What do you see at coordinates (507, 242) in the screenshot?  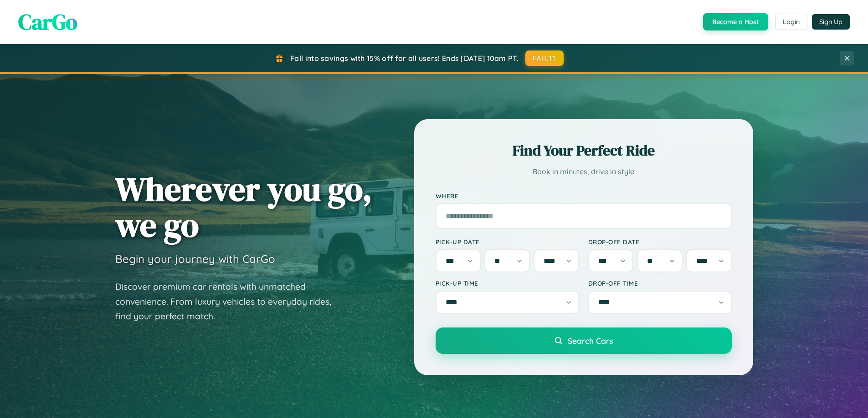 I see `label: Pick-up Date` at bounding box center [507, 242].